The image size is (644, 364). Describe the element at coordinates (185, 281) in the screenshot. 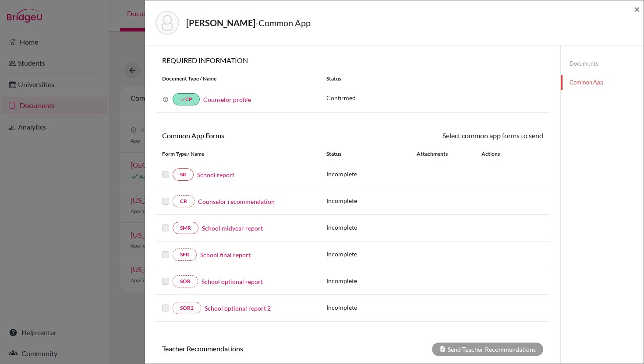

I see `a: SOR` at that location.